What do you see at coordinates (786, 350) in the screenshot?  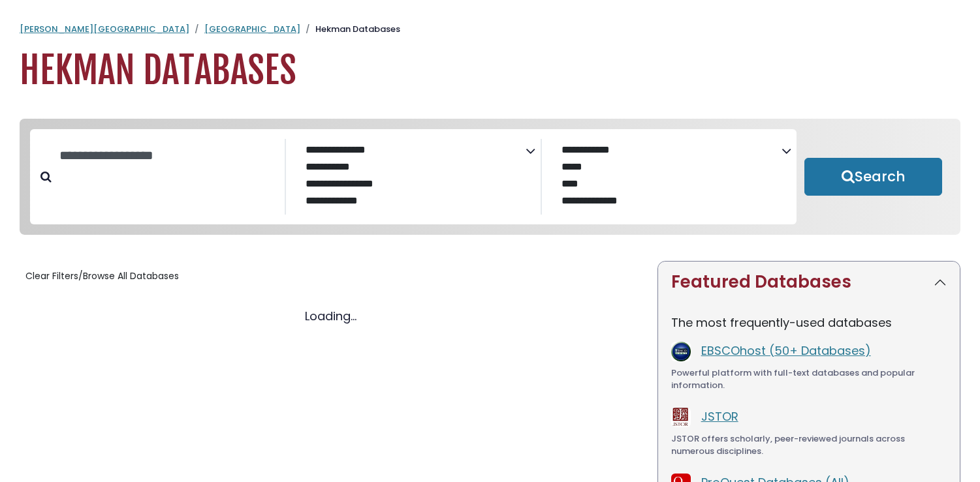 I see `a: EBSCOhost (50+ Databases)` at bounding box center [786, 350].